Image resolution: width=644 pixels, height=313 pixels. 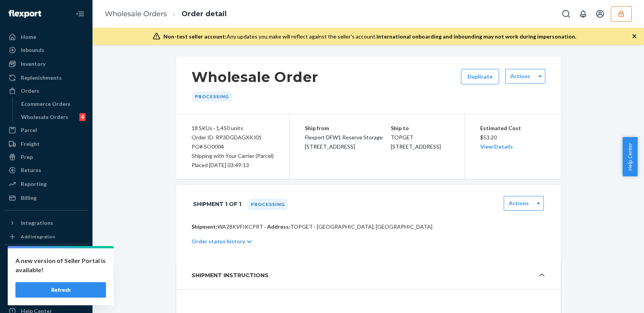 What do you see at coordinates (26, 157) in the screenshot?
I see `div: Prep` at bounding box center [26, 157].